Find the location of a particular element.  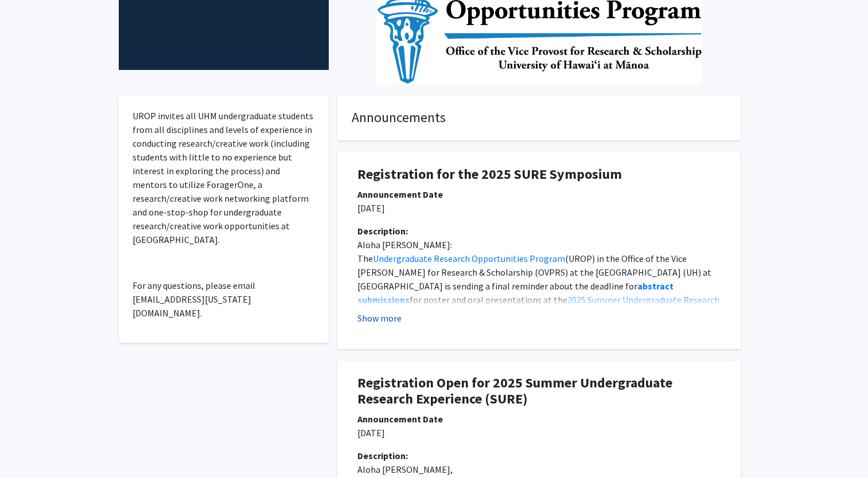

h1: Registration for the 2025 SURE Symposium is located at coordinates (538, 174).